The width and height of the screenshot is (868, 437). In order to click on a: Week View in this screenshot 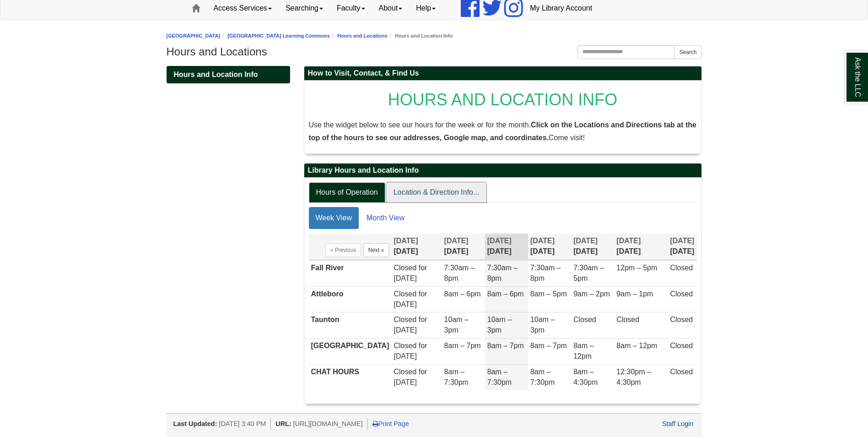, I will do `click(333, 218)`.